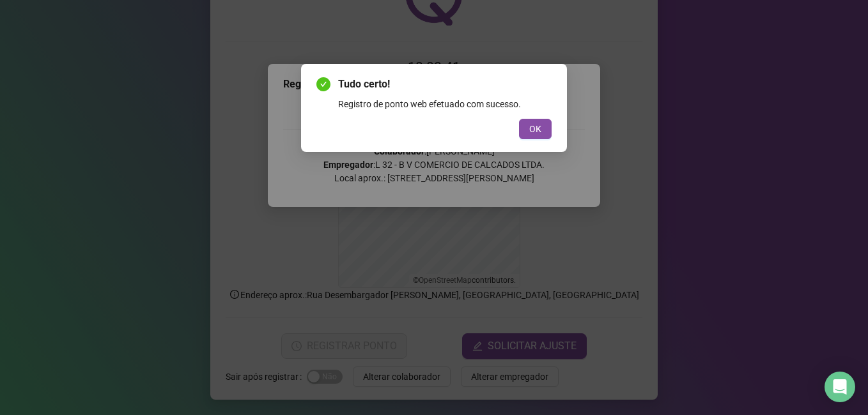 Image resolution: width=868 pixels, height=415 pixels. I want to click on button: OK, so click(534, 129).